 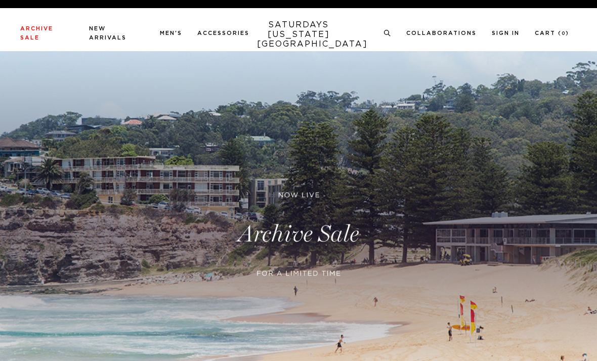 I want to click on a: New Arrivals, so click(x=108, y=33).